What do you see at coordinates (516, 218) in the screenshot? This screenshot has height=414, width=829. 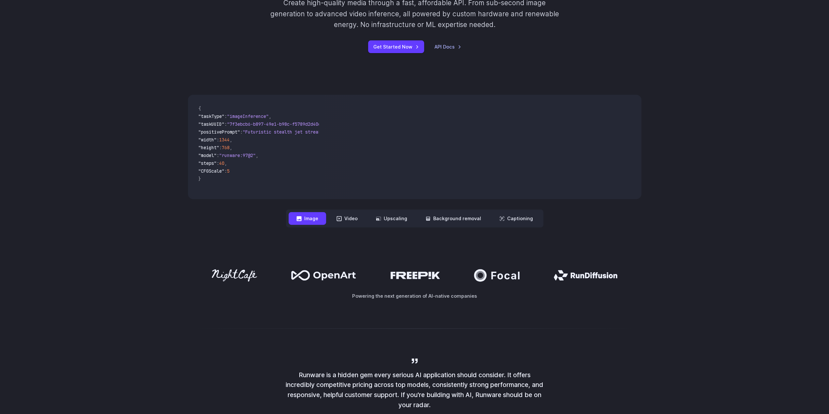 I see `button: Captioning` at bounding box center [516, 218].